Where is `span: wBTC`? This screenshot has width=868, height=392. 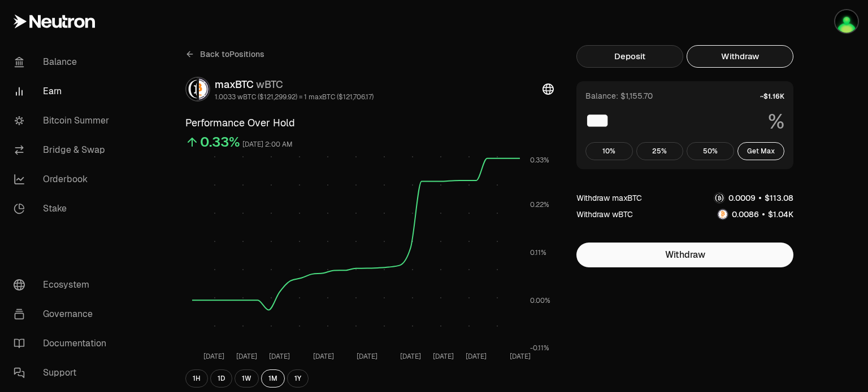
span: wBTC is located at coordinates (269, 84).